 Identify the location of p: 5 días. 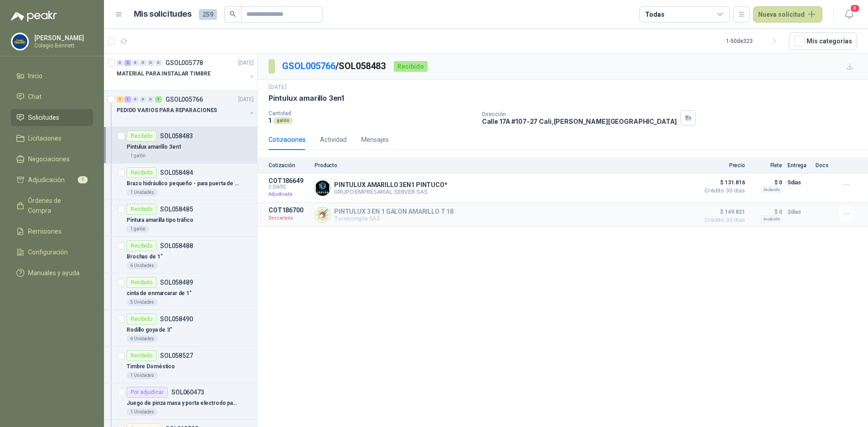
(799, 182).